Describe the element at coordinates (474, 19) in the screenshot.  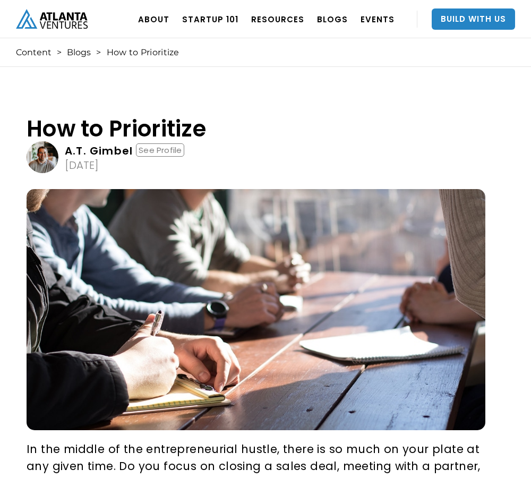
I see `a: Build With Us` at that location.